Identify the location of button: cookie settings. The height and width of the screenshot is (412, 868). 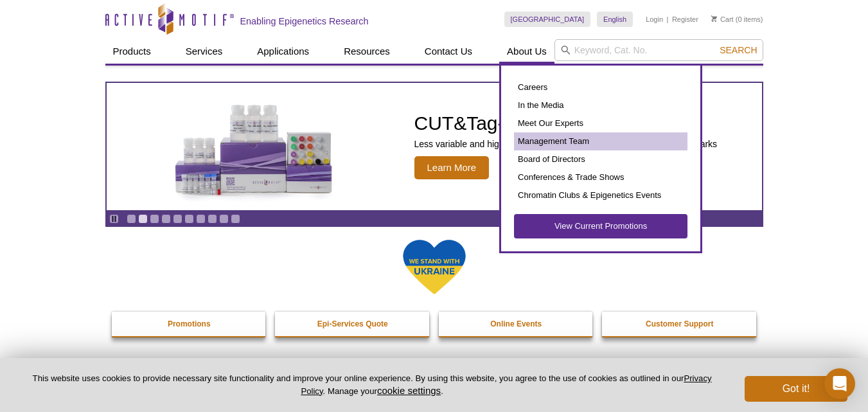
(409, 390).